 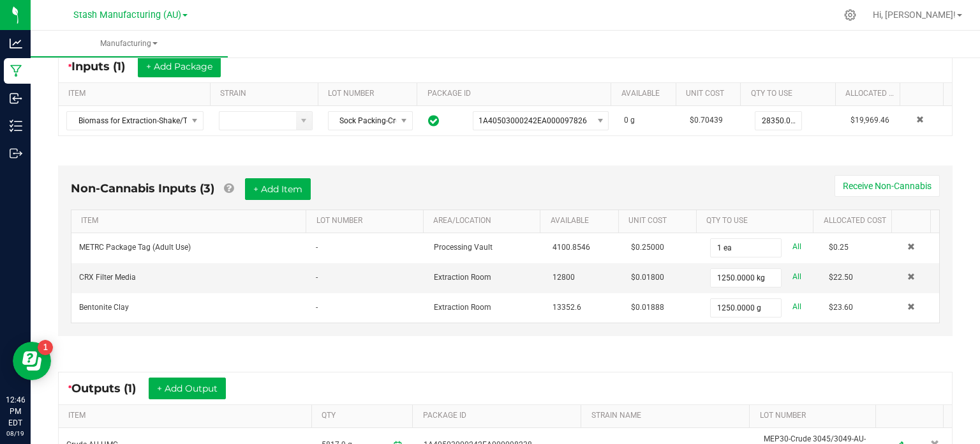 What do you see at coordinates (838, 247) in the screenshot?
I see `span: $0.25` at bounding box center [838, 247].